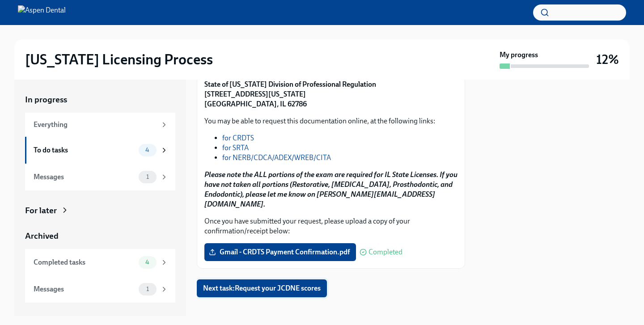 Image resolution: width=644 pixels, height=325 pixels. What do you see at coordinates (262, 289) in the screenshot?
I see `a: Next task:Request your JCDNE scores` at bounding box center [262, 289].